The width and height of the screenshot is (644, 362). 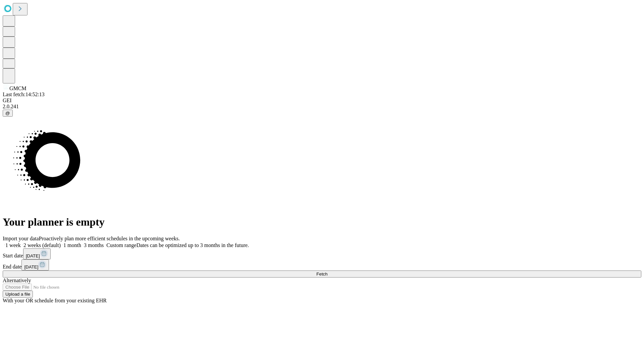 What do you see at coordinates (109, 238) in the screenshot?
I see `span: Proactively plan more efficient schedules in the upcoming weeks.` at bounding box center [109, 238].